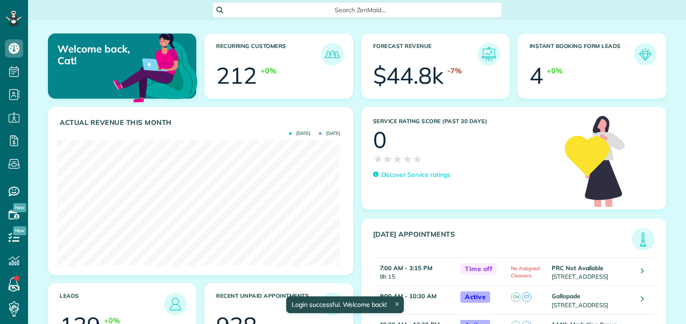 Image resolution: width=686 pixels, height=324 pixels. Describe the element at coordinates (414, 300) in the screenshot. I see `td: 2h 30` at that location.